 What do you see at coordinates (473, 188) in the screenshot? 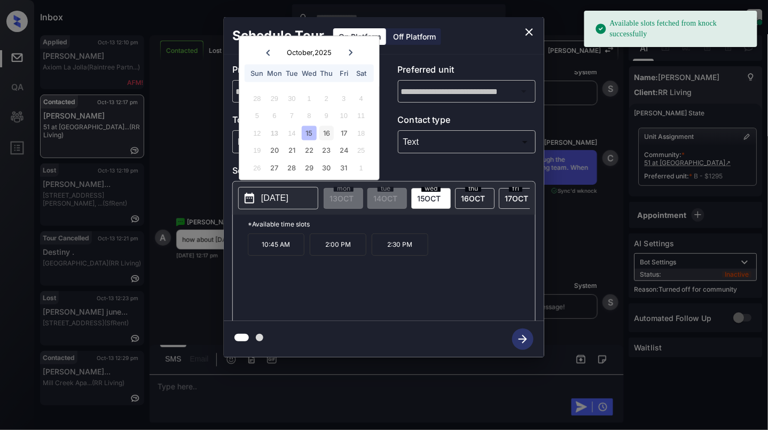
I see `span: thu` at bounding box center [473, 188].